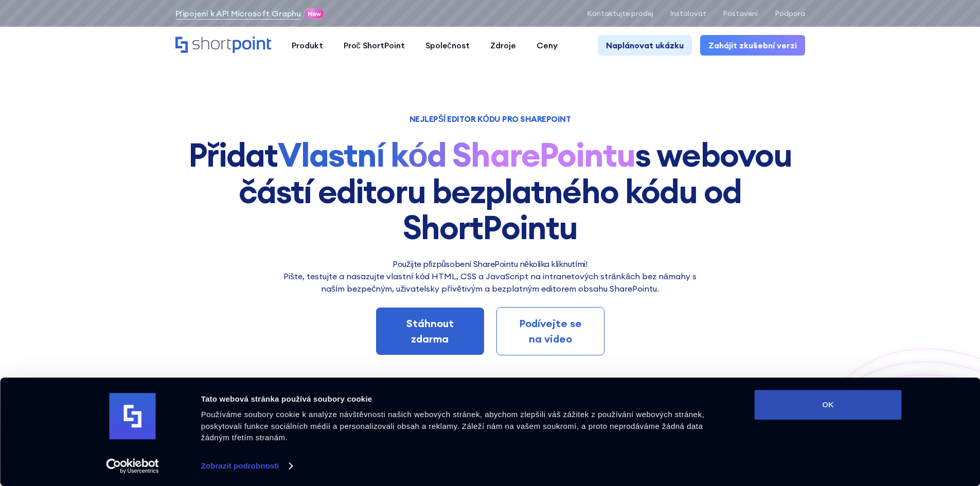 The height and width of the screenshot is (486, 980). What do you see at coordinates (620, 13) in the screenshot?
I see `font: Kontaktujte prodej` at bounding box center [620, 13].